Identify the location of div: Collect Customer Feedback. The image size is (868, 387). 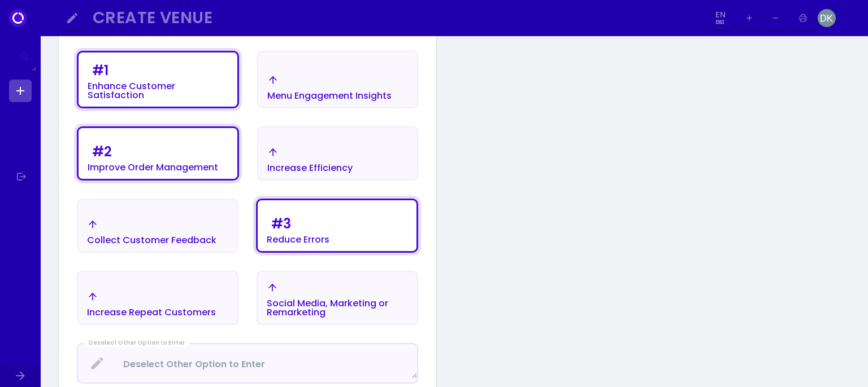
(151, 240).